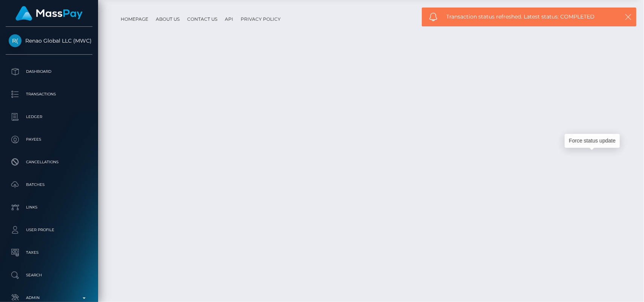  What do you see at coordinates (202, 19) in the screenshot?
I see `a: Contact Us` at bounding box center [202, 19].